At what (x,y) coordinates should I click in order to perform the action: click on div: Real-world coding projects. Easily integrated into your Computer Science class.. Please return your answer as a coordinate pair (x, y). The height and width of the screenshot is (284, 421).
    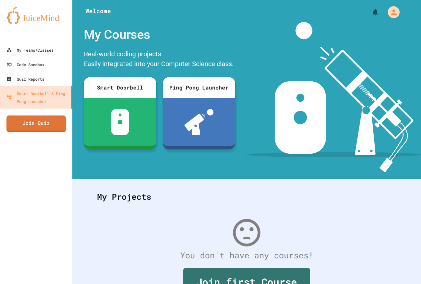
    Looking at the image, I should click on (160, 60).